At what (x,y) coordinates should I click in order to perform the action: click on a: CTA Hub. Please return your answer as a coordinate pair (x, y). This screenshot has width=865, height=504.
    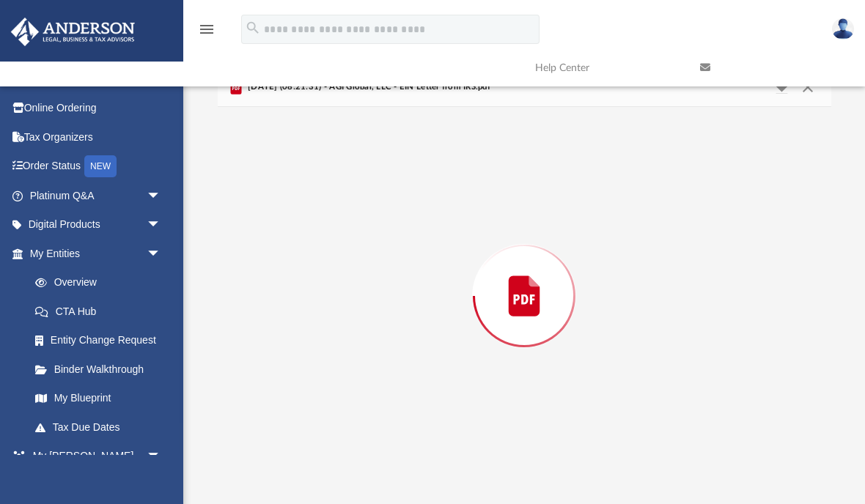
    Looking at the image, I should click on (102, 312).